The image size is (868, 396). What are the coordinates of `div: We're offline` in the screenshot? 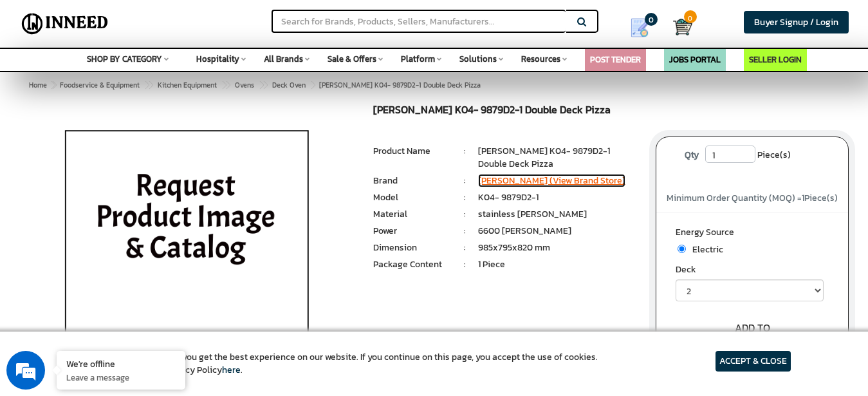 It's located at (121, 363).